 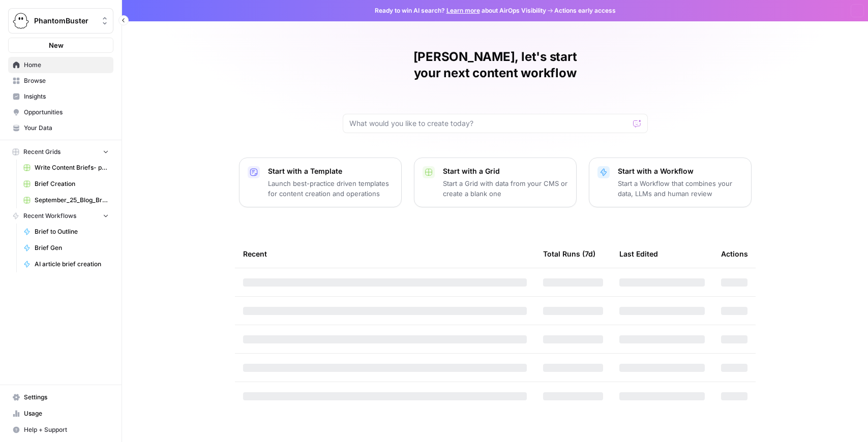 What do you see at coordinates (72, 200) in the screenshot?
I see `span: September_25_Blog_Briefs.csv` at bounding box center [72, 200].